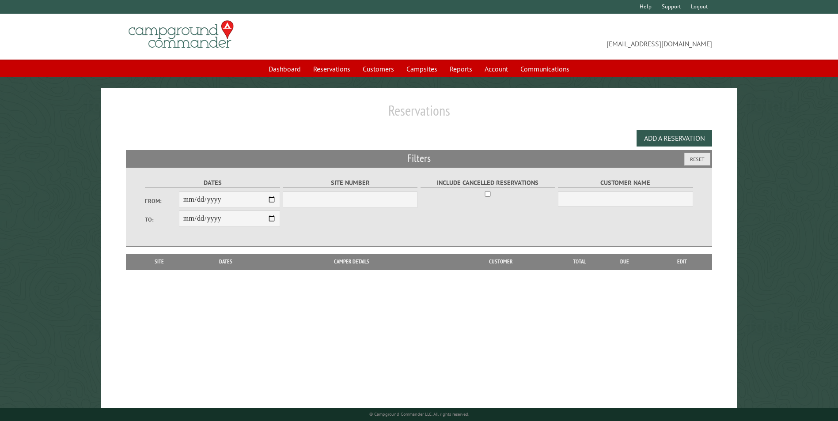  Describe the element at coordinates (226, 262) in the screenshot. I see `th: Dates` at that location.